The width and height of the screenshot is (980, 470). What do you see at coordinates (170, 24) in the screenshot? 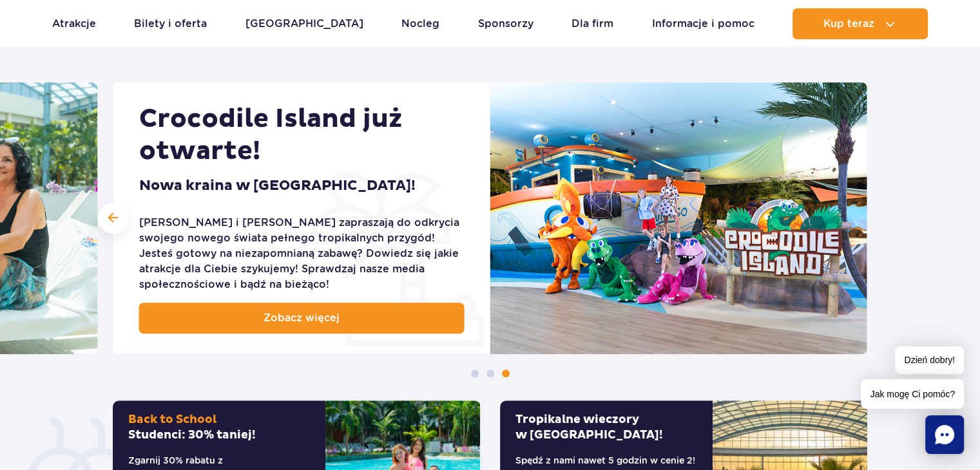
I see `a: Bilety i oferta` at bounding box center [170, 24].